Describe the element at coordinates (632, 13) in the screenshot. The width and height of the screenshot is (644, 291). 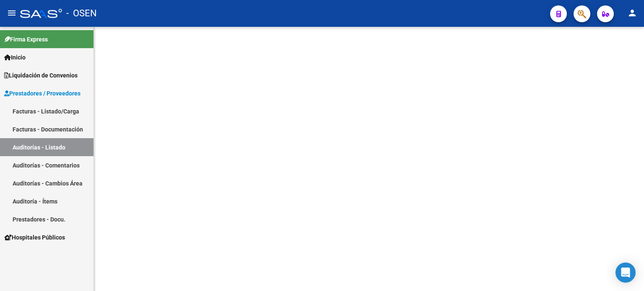
I see `mat-icon: person` at that location.